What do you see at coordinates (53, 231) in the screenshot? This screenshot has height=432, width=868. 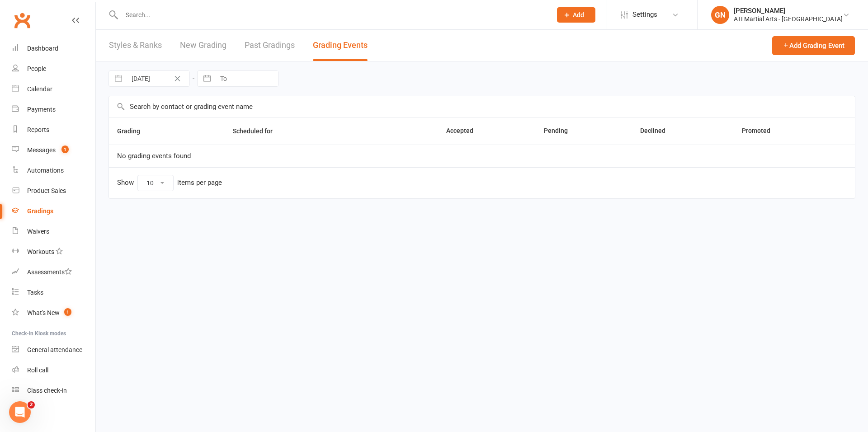 I see `a: Waivers` at bounding box center [53, 231].